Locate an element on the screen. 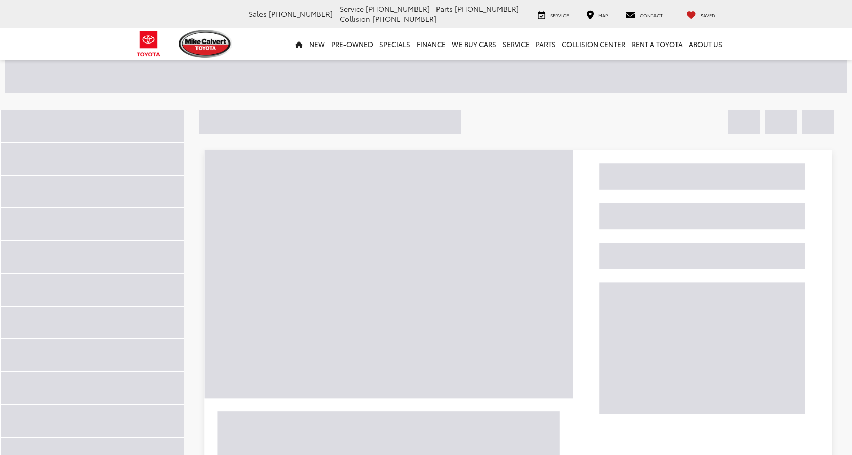  a: Map is located at coordinates (597, 14).